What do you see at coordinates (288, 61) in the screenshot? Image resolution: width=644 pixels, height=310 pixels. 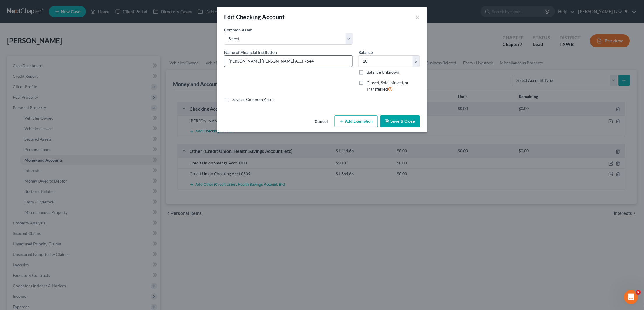 I see `input: Enter name...` at bounding box center [288, 61].